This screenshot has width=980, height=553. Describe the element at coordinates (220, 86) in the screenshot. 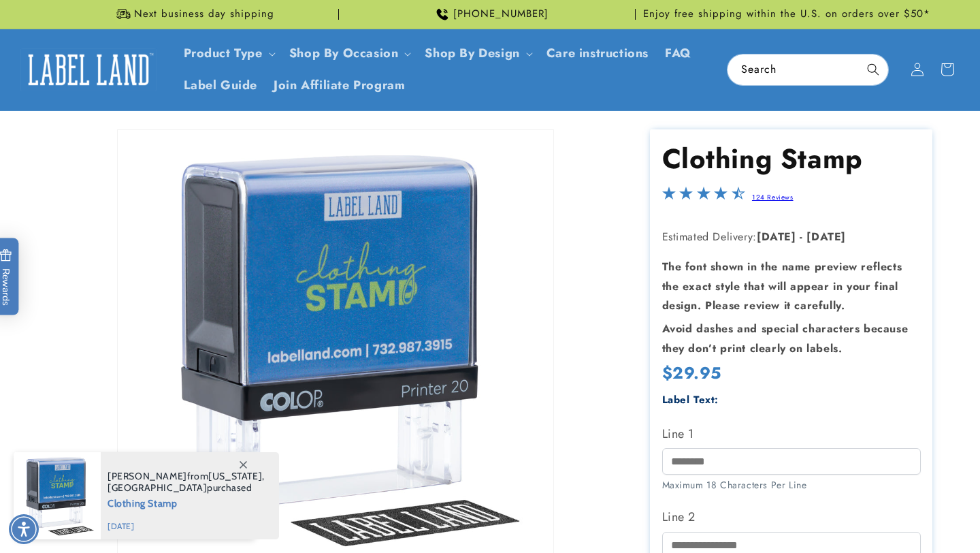

I see `span: Label Guide` at that location.